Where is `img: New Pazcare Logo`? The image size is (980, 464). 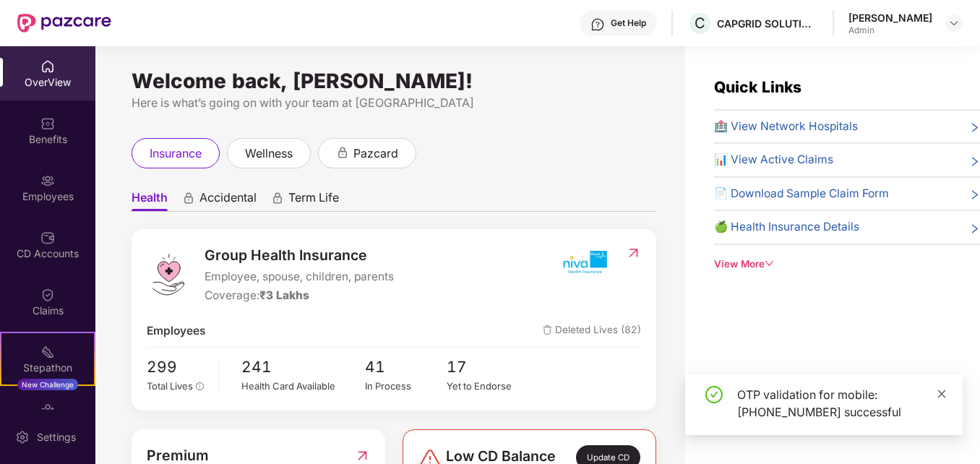 img: New Pazcare Logo is located at coordinates (65, 23).